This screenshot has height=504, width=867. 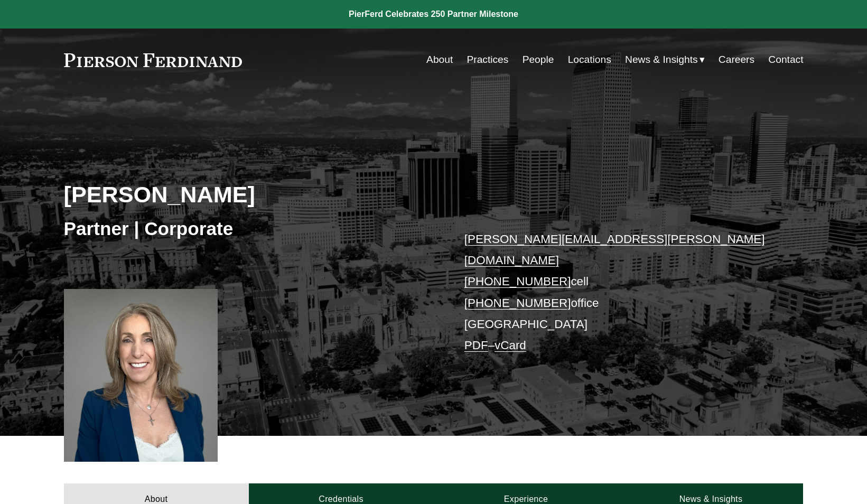 What do you see at coordinates (538, 60) in the screenshot?
I see `a: People` at bounding box center [538, 60].